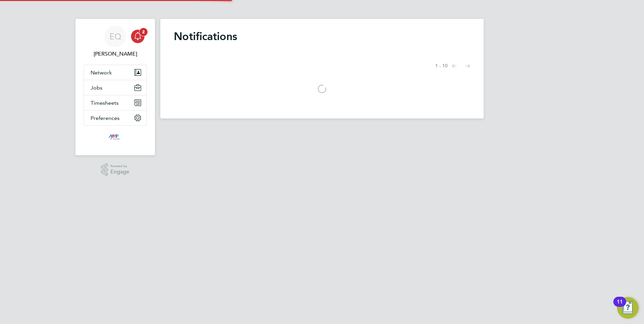 The image size is (644, 324). Describe the element at coordinates (143, 32) in the screenshot. I see `span: 2` at that location.